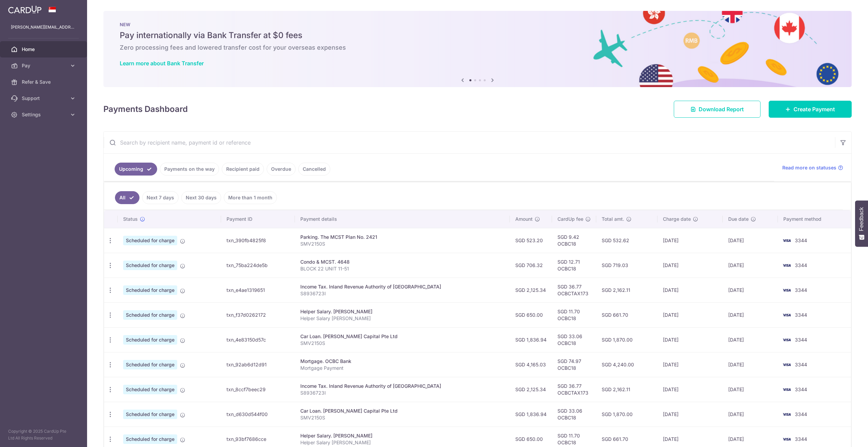 Image resolution: width=868 pixels, height=447 pixels. What do you see at coordinates (469, 143) in the screenshot?
I see `input: Search by recipient name, payment id or reference` at bounding box center [469, 143].